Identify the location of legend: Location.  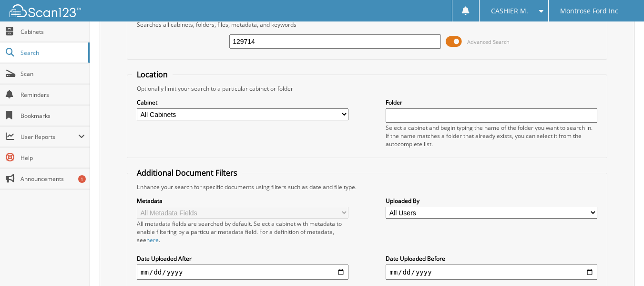
(152, 75).